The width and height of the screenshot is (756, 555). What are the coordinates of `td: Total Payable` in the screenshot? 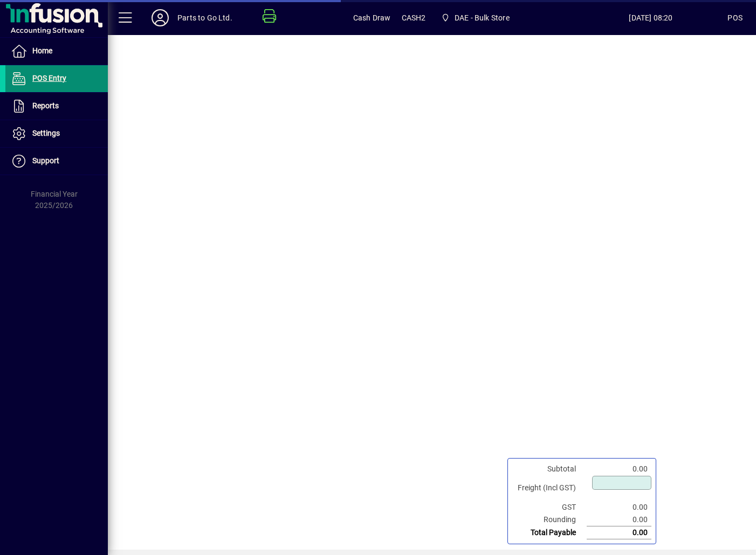 It's located at (550, 533).